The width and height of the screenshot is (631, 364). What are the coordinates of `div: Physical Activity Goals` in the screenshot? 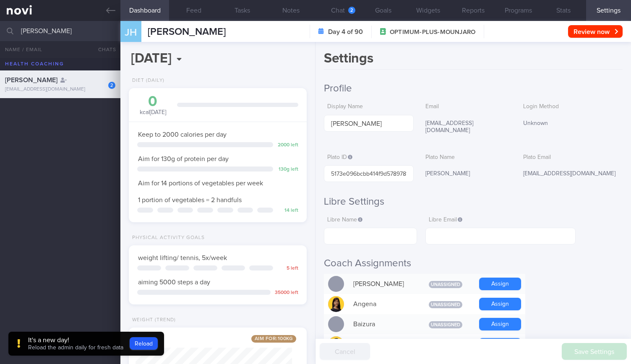 It's located at (167, 237).